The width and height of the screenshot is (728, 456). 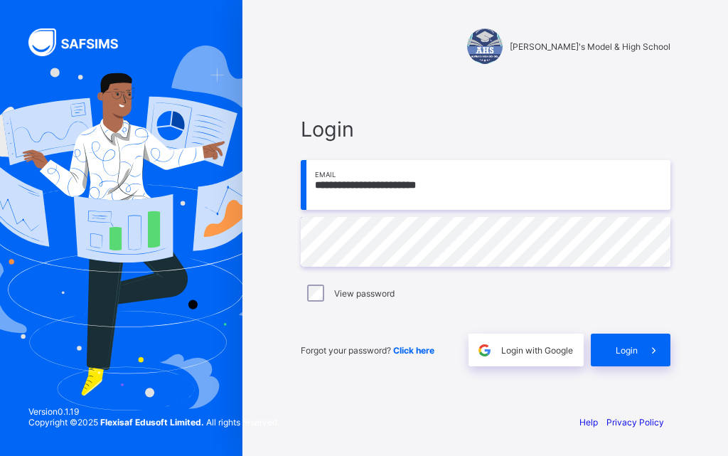 What do you see at coordinates (364, 293) in the screenshot?
I see `label: View password` at bounding box center [364, 293].